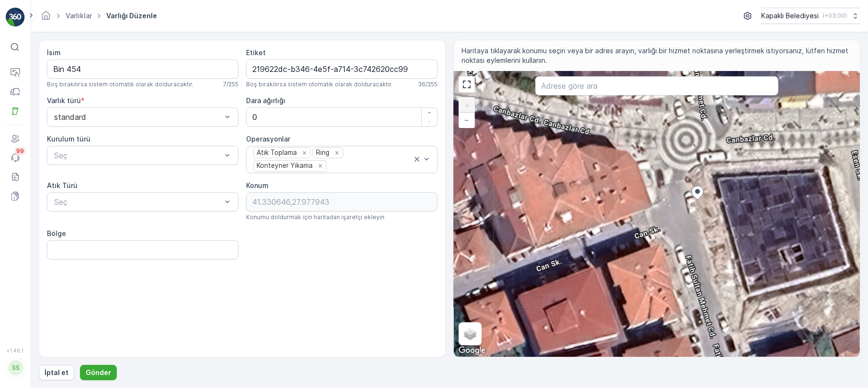 The width and height of the screenshot is (868, 388). I want to click on label: Etiket, so click(255, 53).